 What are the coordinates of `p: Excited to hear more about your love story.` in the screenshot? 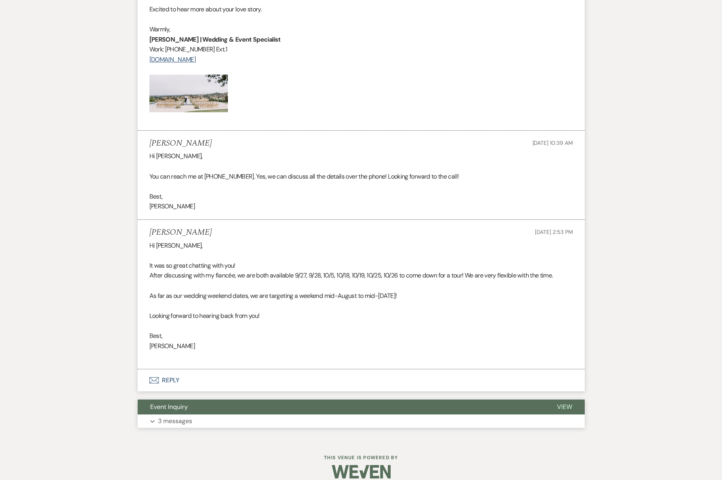 It's located at (361, 9).